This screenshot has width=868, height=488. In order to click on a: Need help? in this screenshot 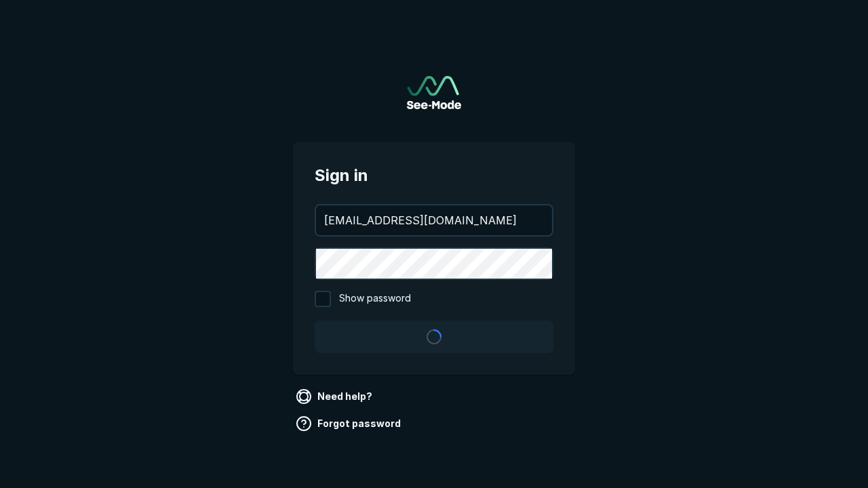, I will do `click(335, 397)`.